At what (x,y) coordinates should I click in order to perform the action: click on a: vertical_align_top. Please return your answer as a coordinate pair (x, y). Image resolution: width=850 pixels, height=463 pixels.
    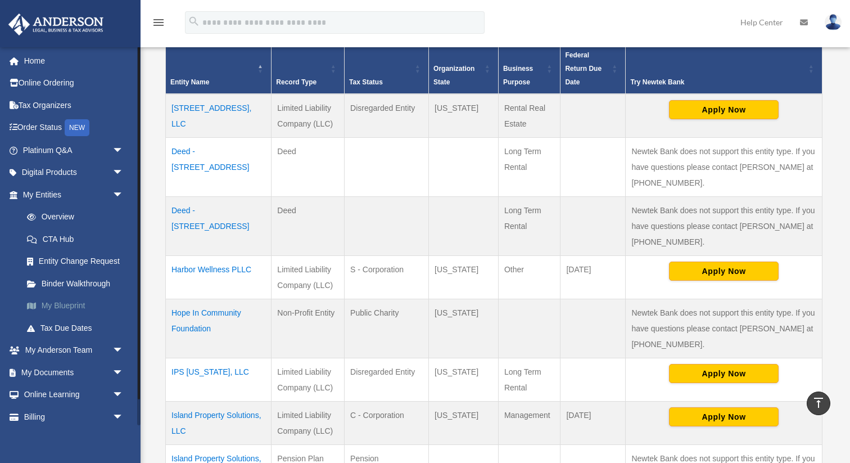
    Looking at the image, I should click on (819, 403).